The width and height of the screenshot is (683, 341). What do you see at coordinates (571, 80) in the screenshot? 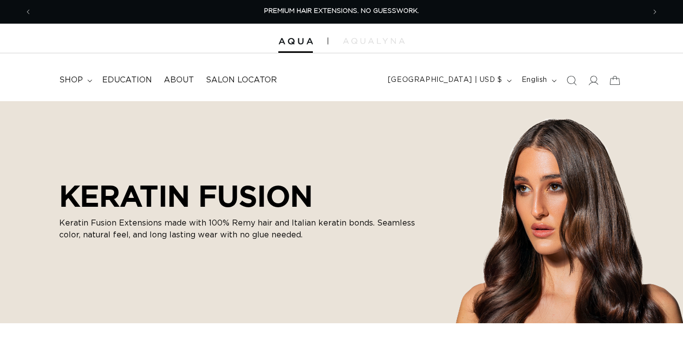
I see `summary: Search` at bounding box center [571, 80].